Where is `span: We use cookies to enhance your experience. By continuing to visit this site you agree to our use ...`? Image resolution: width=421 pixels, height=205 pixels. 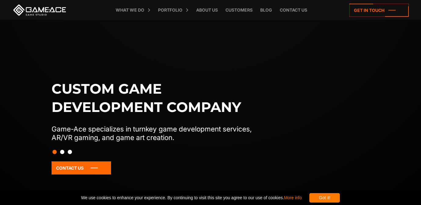 span: We use cookies to enhance your experience. By continuing to visit this site you agree to our use ... is located at coordinates (191, 198).